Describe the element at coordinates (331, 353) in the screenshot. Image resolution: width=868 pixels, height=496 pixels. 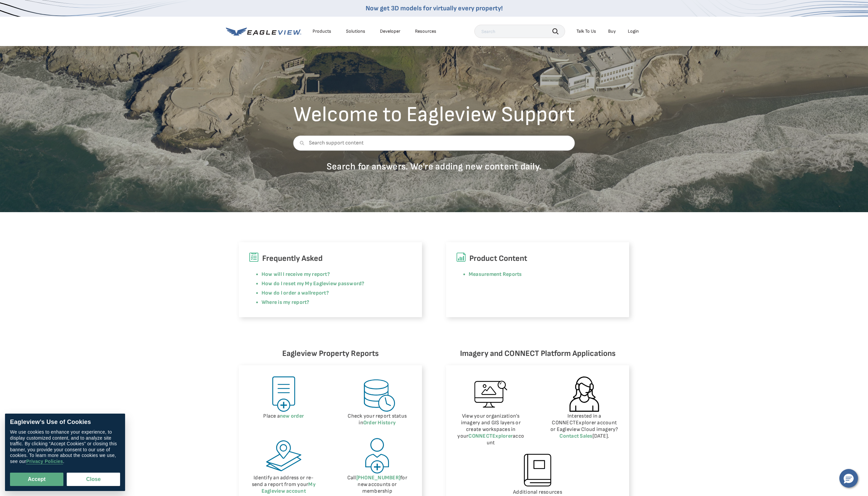
I see `h6: Eagleview Property Reports` at that location.